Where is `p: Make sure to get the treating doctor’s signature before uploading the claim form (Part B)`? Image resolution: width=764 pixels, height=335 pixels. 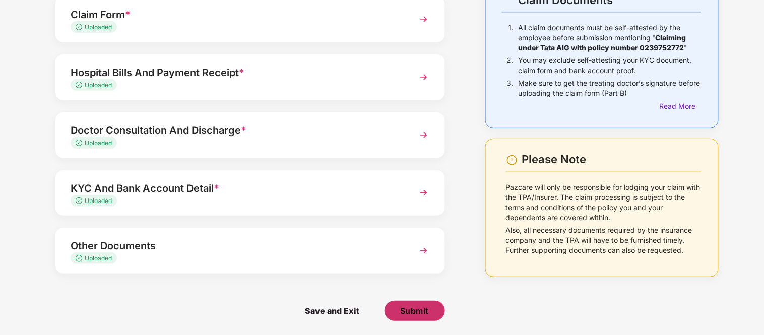 p: Make sure to get the treating doctor’s signature before uploading the claim form (Part B) is located at coordinates (610, 88).